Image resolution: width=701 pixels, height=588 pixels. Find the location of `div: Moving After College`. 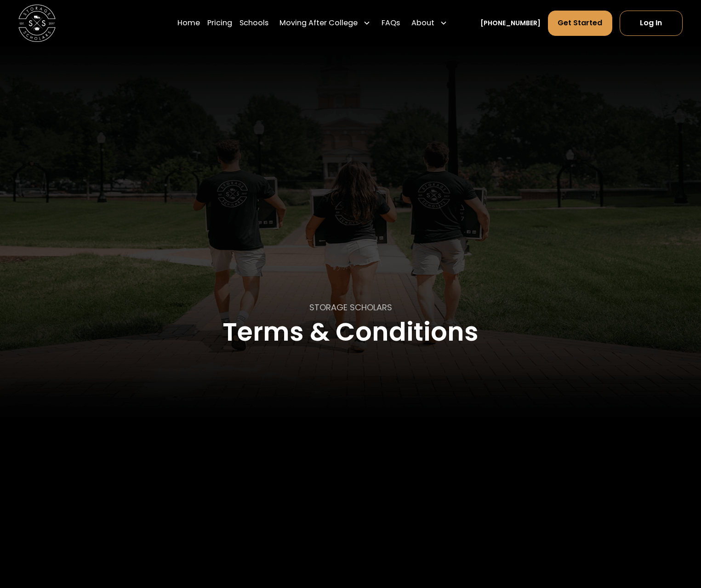

div: Moving After College is located at coordinates (319, 23).